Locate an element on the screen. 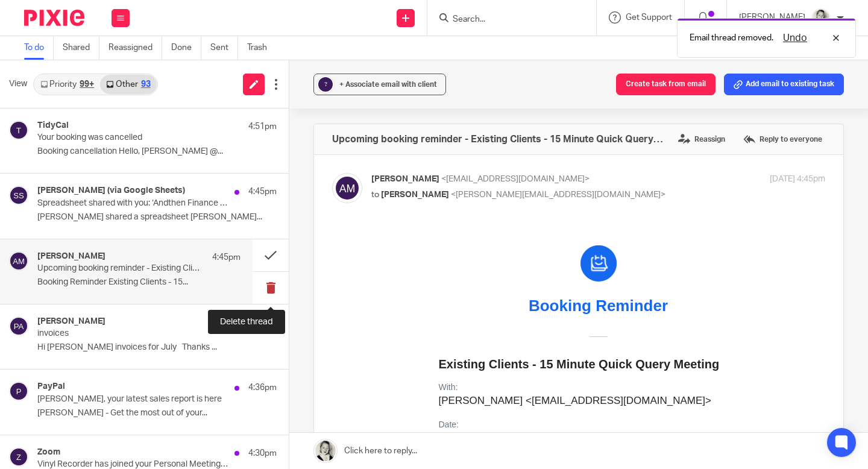  h4: TidyCal is located at coordinates (53, 125).